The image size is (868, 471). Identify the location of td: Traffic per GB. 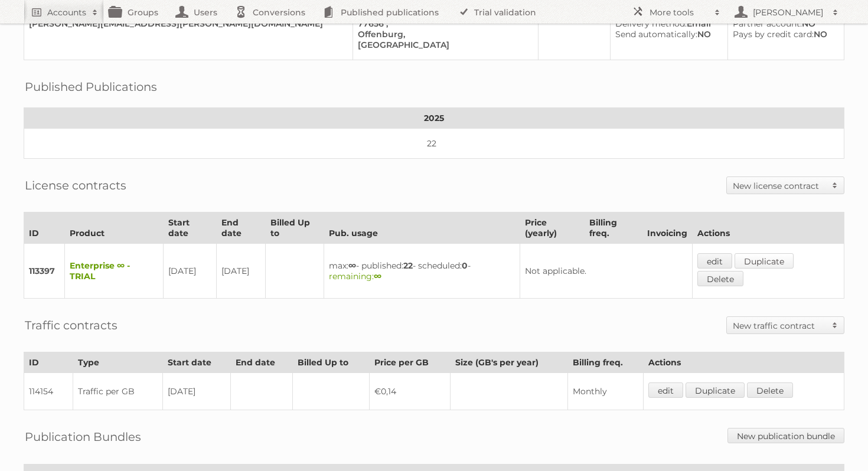
(118, 391).